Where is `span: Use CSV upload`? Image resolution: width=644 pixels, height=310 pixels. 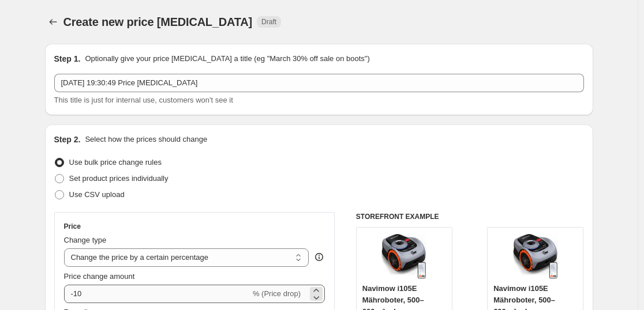 span: Use CSV upload is located at coordinates (97, 195).